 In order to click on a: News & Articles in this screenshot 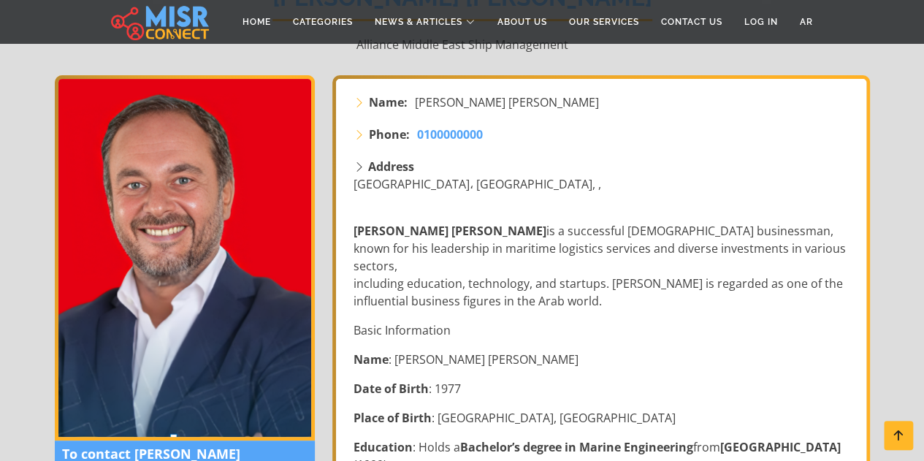, I will do `click(425, 22)`.